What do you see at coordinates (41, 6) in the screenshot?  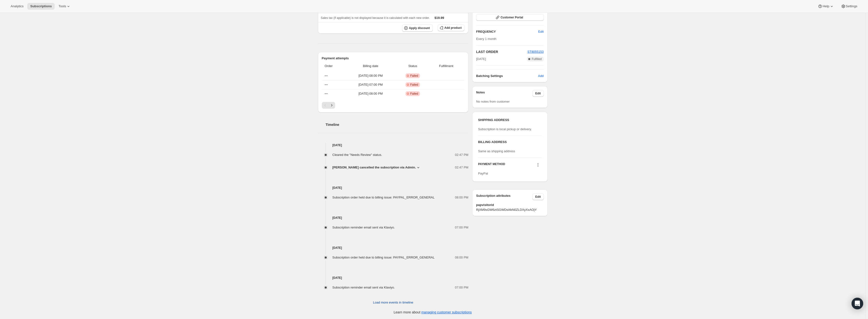 I see `button: Subscriptions` at bounding box center [41, 6].